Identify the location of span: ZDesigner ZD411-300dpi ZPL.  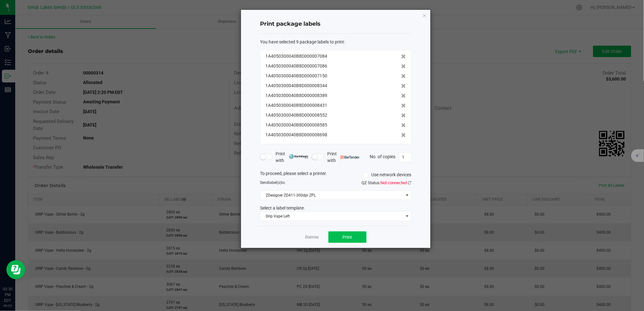
(332, 195).